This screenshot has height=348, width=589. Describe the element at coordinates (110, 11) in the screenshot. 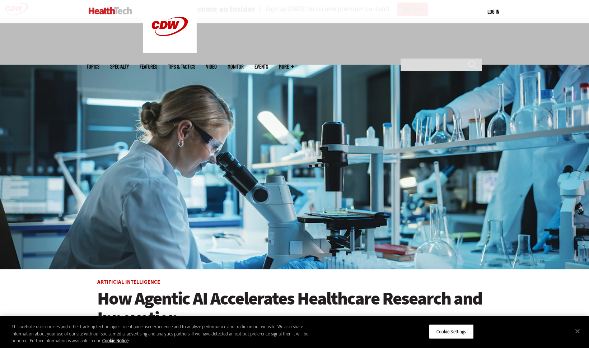

I see `img: Home` at that location.